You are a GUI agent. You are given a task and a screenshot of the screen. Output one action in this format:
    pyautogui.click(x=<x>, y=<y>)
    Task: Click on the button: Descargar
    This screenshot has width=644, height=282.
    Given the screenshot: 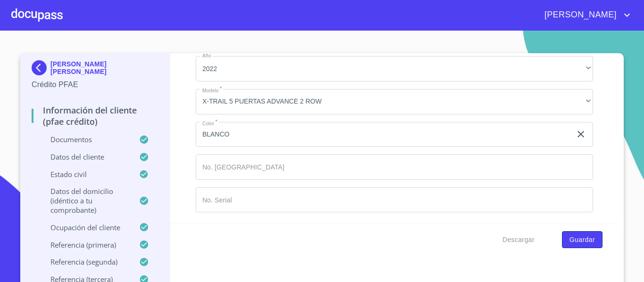 What is the action you would take?
    pyautogui.click(x=518, y=240)
    